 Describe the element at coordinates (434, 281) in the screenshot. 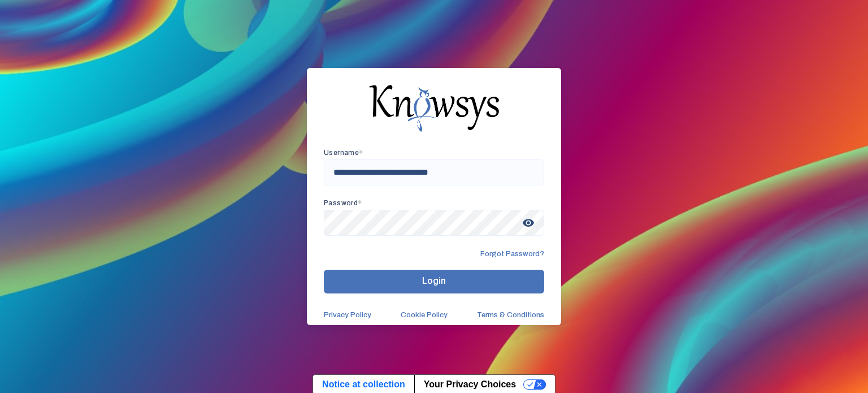

I see `button: Login` at that location.